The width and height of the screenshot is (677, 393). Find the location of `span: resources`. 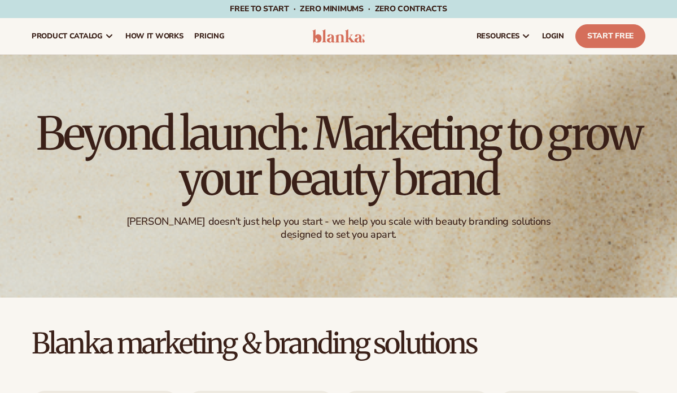

span: resources is located at coordinates (498, 36).